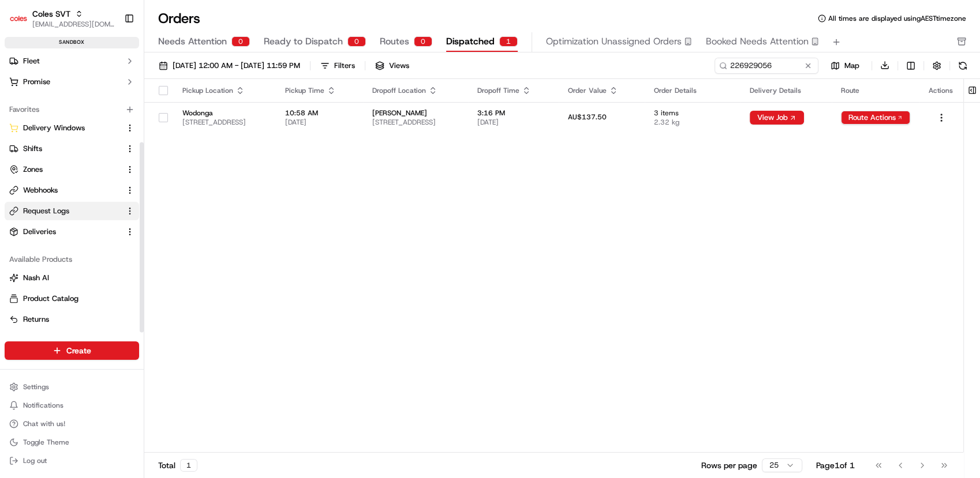 The image size is (980, 478). What do you see at coordinates (835, 466) in the screenshot?
I see `div: Page 1 of 1` at bounding box center [835, 466].